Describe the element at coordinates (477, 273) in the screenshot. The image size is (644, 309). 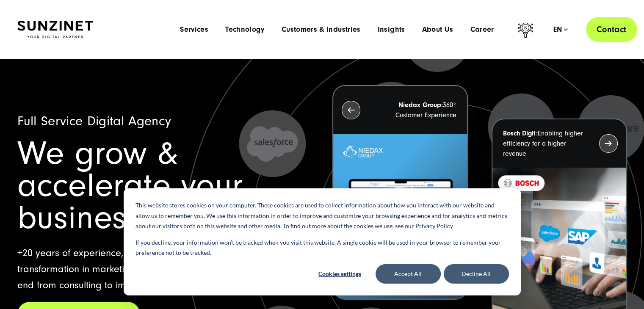
I see `button: Decline All` at that location.